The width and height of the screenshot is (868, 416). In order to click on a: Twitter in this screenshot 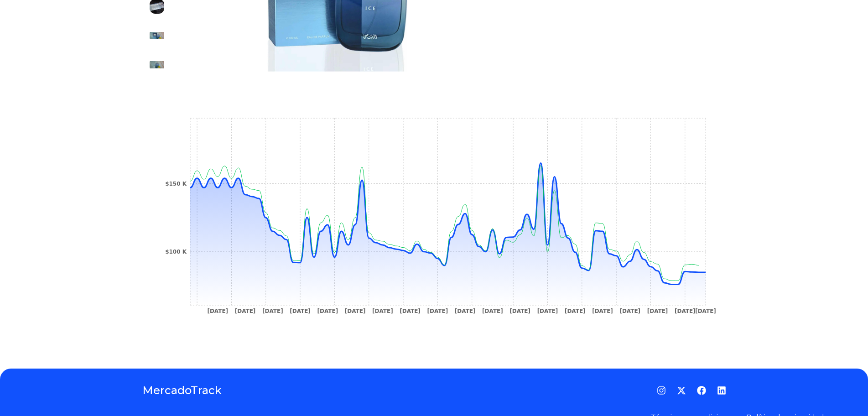, I will do `click(681, 390)`.